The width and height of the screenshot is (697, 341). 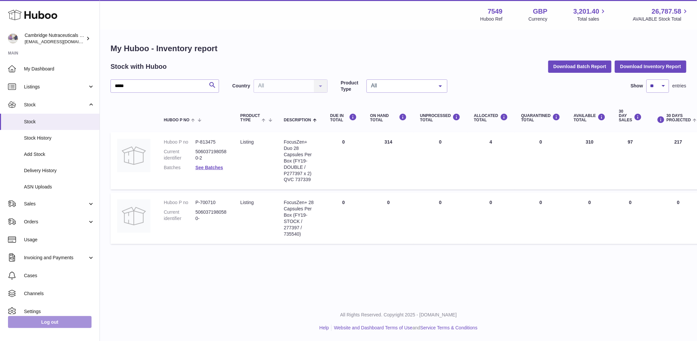 What do you see at coordinates (580, 67) in the screenshot?
I see `button: Download Batch Report` at bounding box center [580, 67].